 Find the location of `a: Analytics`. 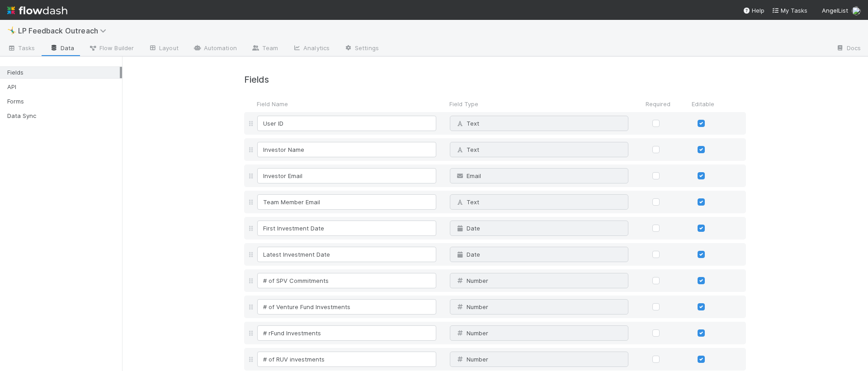

a: Analytics is located at coordinates (310, 49).